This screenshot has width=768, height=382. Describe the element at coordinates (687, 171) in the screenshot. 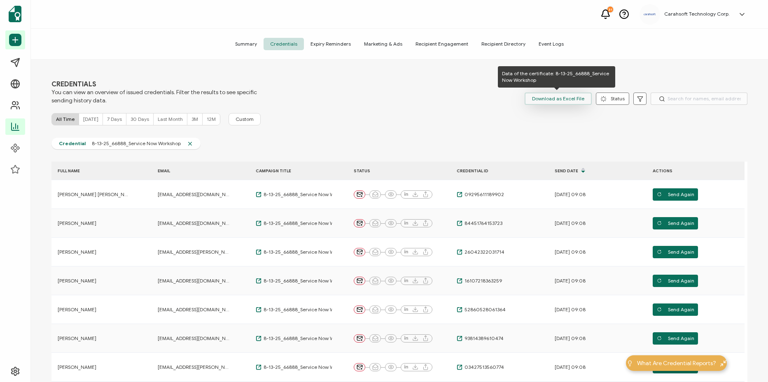

I see `div: ACTIONS` at that location.